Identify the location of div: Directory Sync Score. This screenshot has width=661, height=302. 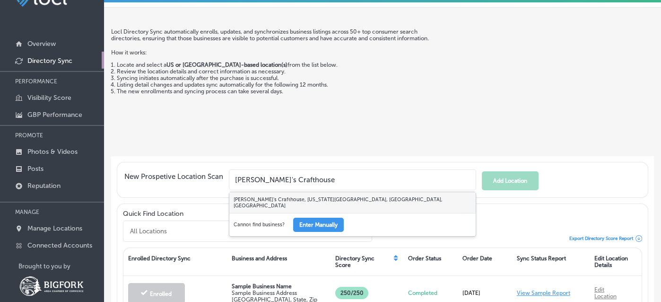
(367, 262).